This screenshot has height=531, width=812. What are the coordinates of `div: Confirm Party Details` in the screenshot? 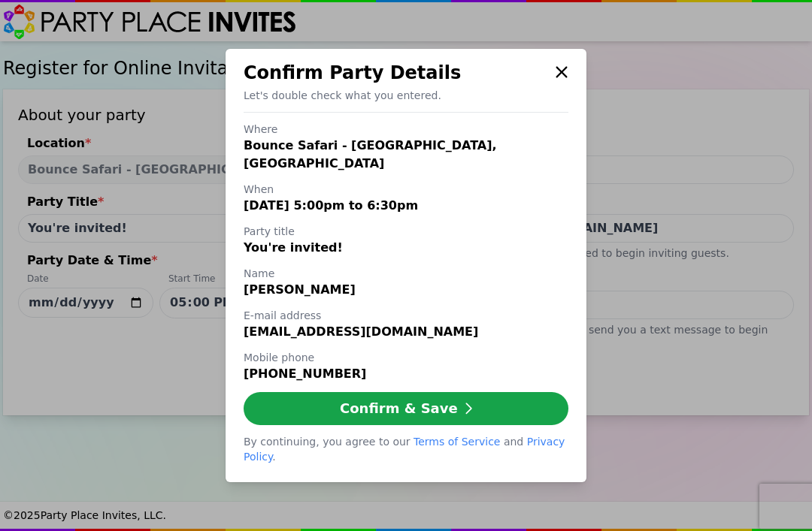 It's located at (397, 73).